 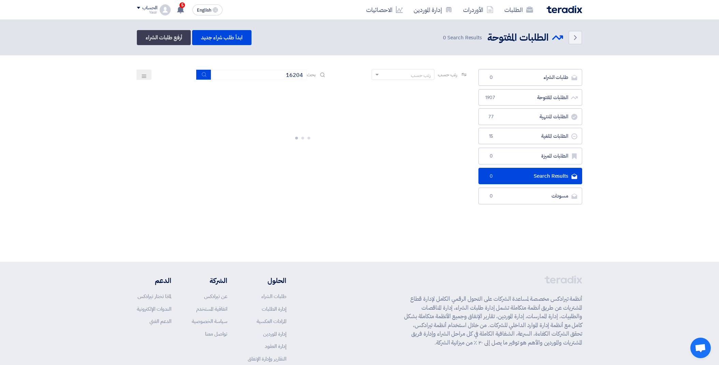 What do you see at coordinates (421, 75) in the screenshot?
I see `div: رتب حسب` at bounding box center [421, 75].